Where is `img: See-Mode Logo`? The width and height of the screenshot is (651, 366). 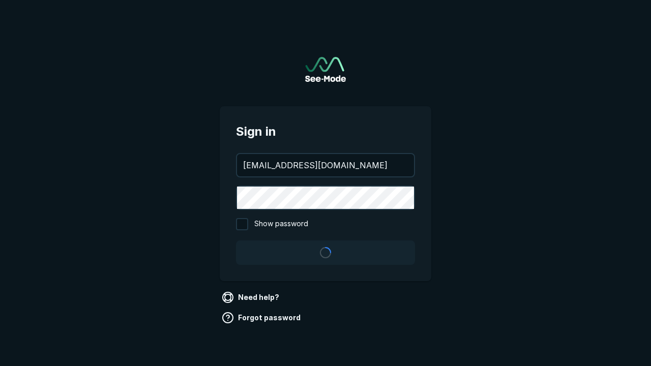 img: See-Mode Logo is located at coordinates (325, 69).